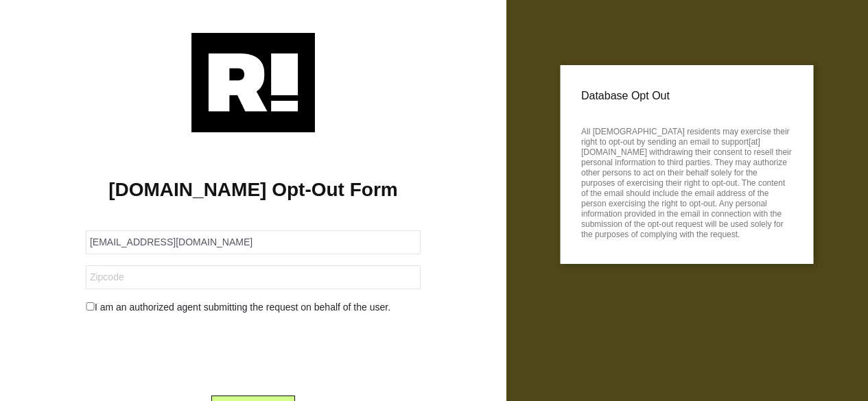  I want to click on div: I am an authorized agent submitting the request on behalf of the user., so click(253, 307).